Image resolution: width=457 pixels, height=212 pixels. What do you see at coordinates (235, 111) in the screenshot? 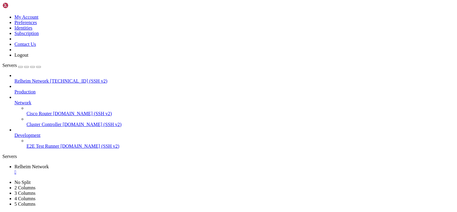
I see `li: Network` at bounding box center [235, 111].